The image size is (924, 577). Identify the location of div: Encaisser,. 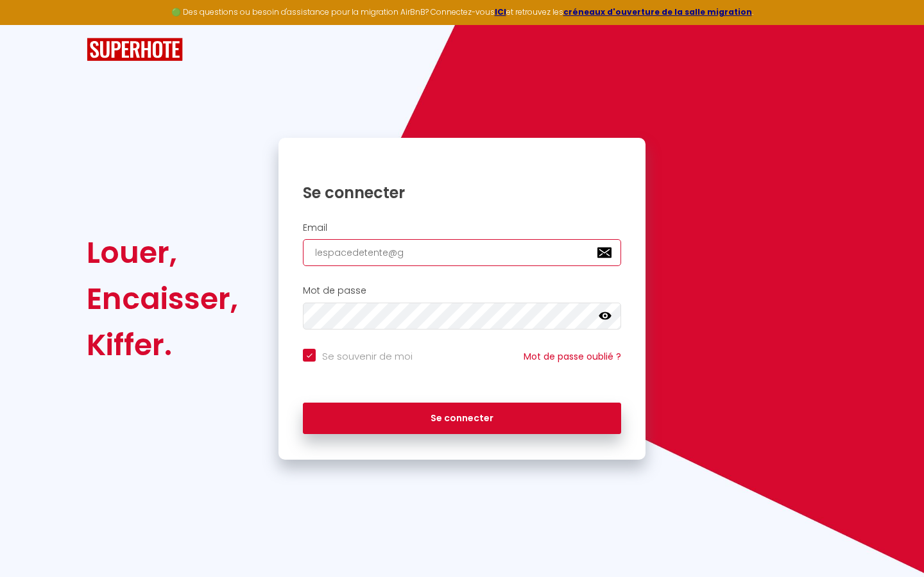
(163, 299).